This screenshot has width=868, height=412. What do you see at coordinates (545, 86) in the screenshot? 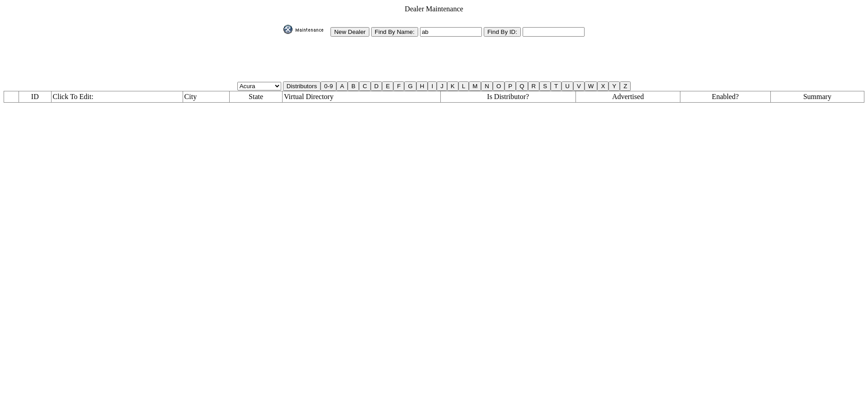
I see `input: S` at bounding box center [545, 86].